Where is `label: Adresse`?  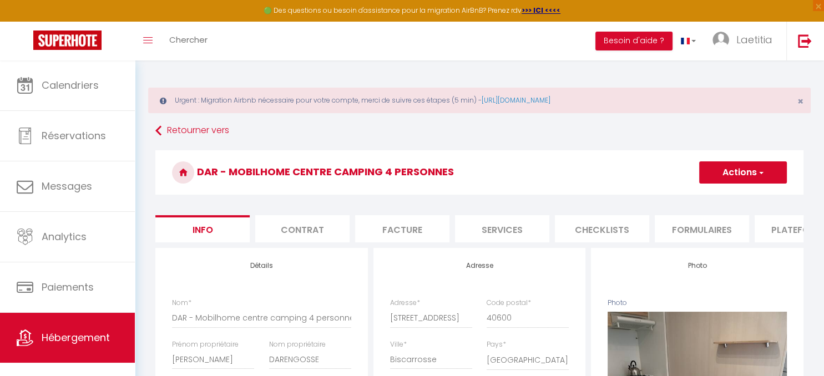 label: Adresse is located at coordinates (405, 303).